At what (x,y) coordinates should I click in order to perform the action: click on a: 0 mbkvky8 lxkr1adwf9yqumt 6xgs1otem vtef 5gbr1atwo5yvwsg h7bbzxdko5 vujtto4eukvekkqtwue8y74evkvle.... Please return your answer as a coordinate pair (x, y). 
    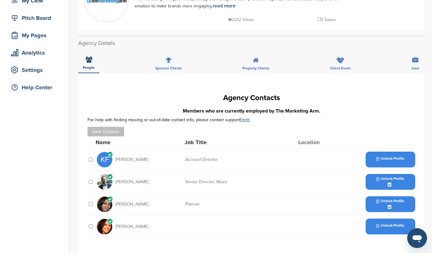
    Looking at the image, I should click on (256, 182).